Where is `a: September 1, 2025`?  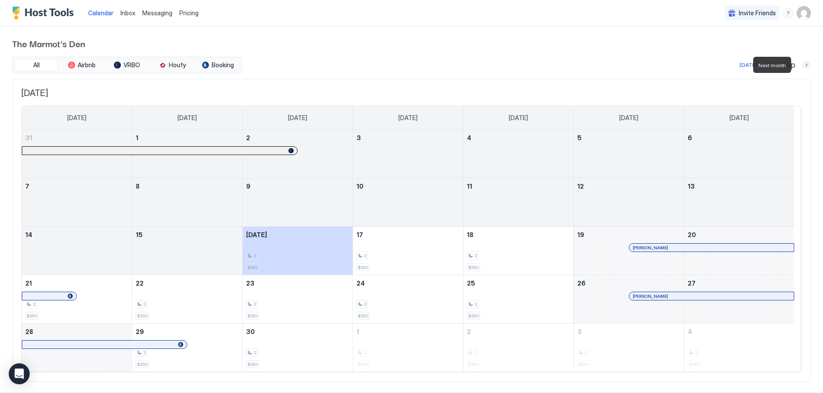
a: September 1, 2025 is located at coordinates (187, 137).